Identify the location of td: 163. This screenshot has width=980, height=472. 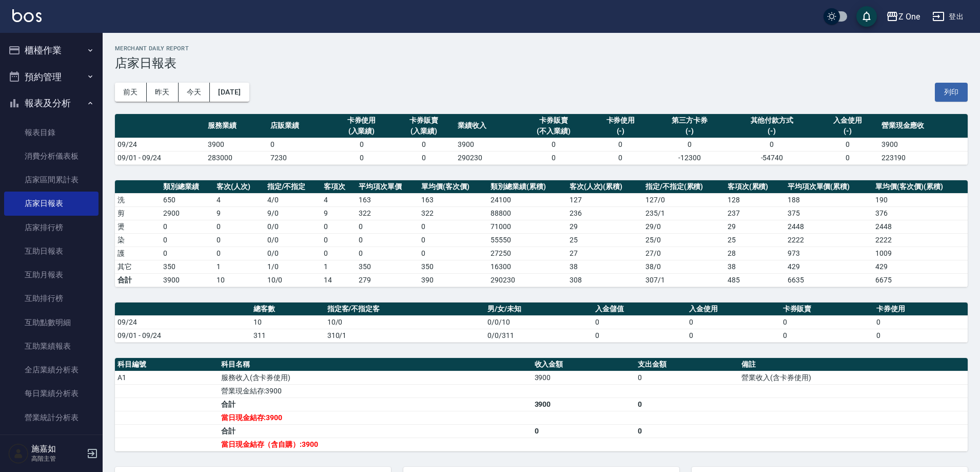
(453, 200).